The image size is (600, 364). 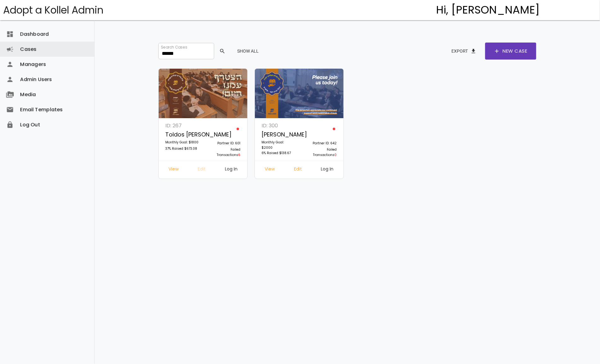 What do you see at coordinates (224, 141) in the screenshot?
I see `a: Partner ID: 601 Failed Transactions6` at bounding box center [224, 141].